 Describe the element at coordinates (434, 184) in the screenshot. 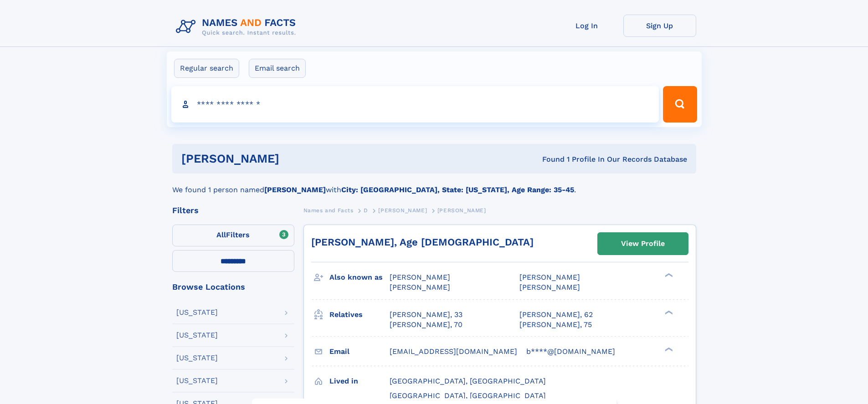

I see `div: We found 1 person named with .` at that location.